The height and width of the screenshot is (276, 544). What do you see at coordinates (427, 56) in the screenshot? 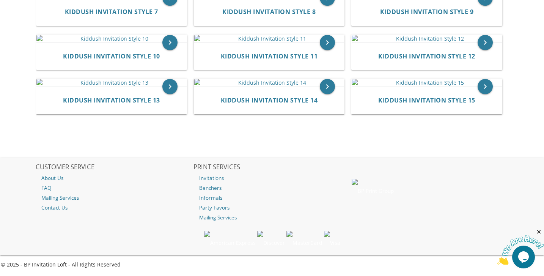
I see `span: Kiddush Invitation Style 12` at bounding box center [427, 56].